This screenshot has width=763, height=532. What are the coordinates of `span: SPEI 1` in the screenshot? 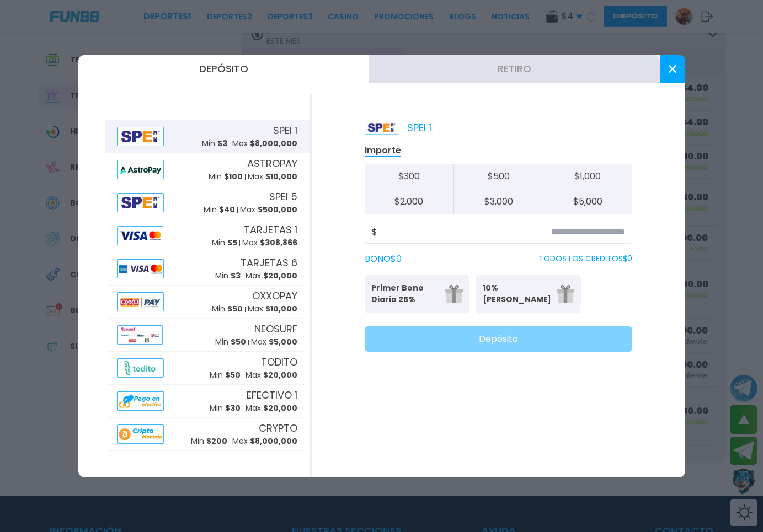 It's located at (285, 130).